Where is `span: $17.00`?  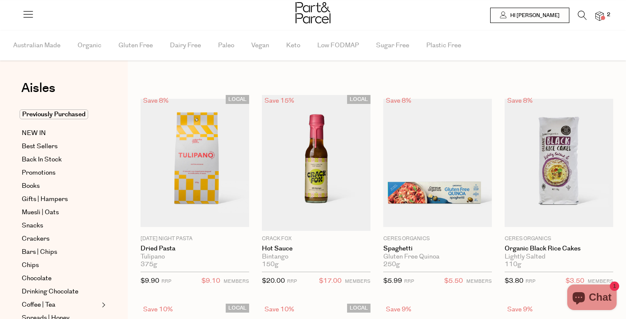
span: $17.00 is located at coordinates (330, 281).